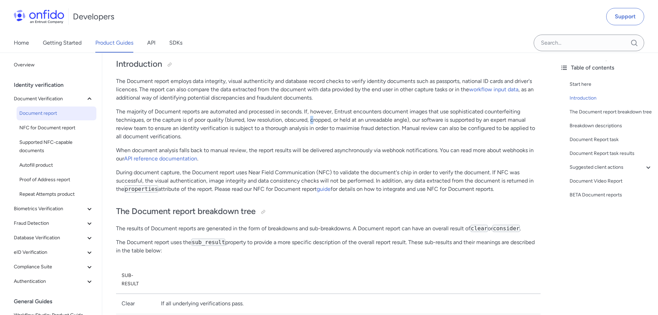  I want to click on div: Document Report task results, so click(611, 153).